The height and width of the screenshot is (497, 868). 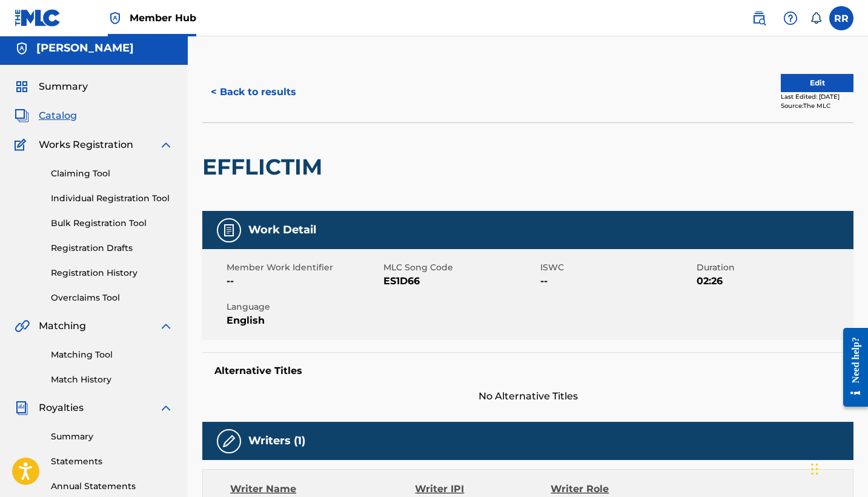 I want to click on span: Member Work Identifier, so click(x=304, y=267).